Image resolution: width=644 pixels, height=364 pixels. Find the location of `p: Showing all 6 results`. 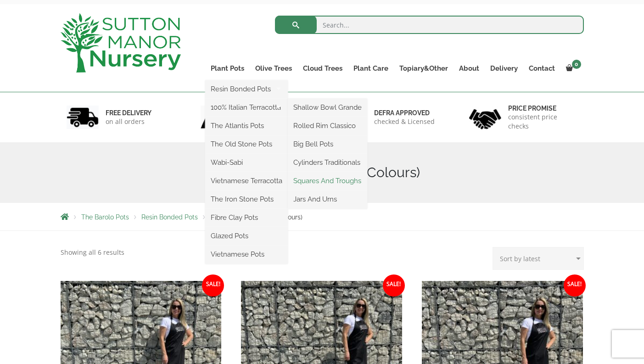

p: Showing all 6 results is located at coordinates (92, 253).